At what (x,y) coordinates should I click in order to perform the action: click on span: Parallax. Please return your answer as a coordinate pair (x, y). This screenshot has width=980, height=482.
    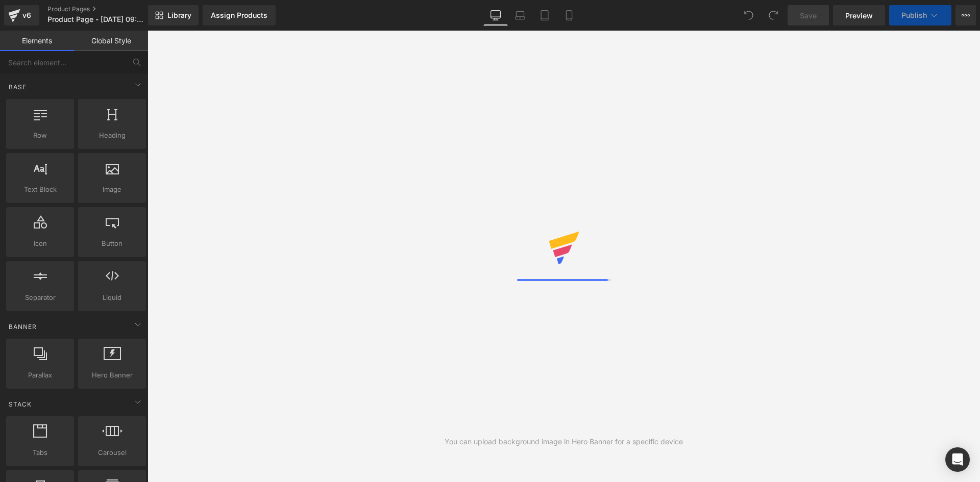
    Looking at the image, I should click on (40, 375).